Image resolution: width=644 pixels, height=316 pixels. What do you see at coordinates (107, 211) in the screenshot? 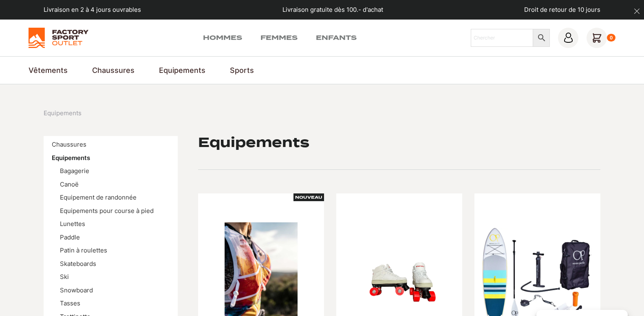
I see `a: Equipements pour course à pied` at bounding box center [107, 211].